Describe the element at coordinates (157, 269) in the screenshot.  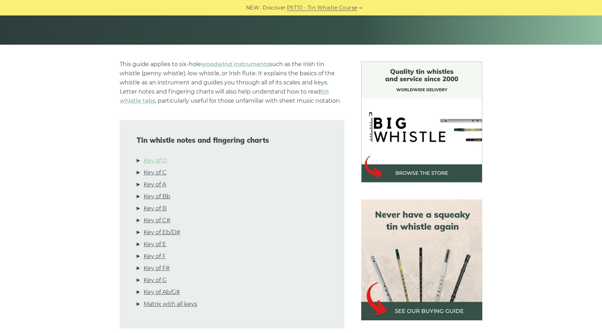
I see `a: Key of F#` at that location.